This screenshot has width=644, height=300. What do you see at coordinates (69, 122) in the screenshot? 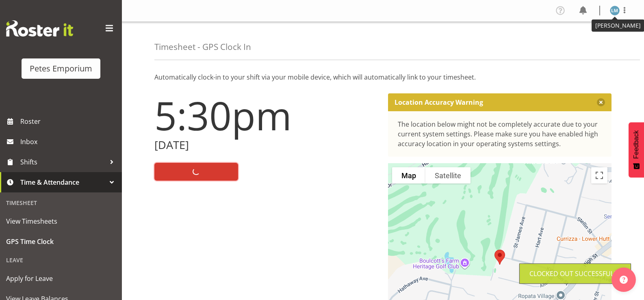
I see `span: Roster` at bounding box center [69, 122].